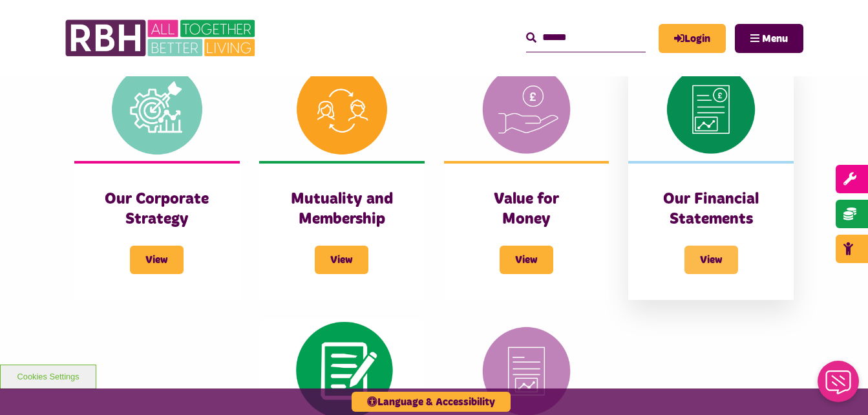 The image size is (868, 415). Describe the element at coordinates (157, 109) in the screenshot. I see `img: Corporate Strategy` at that location.